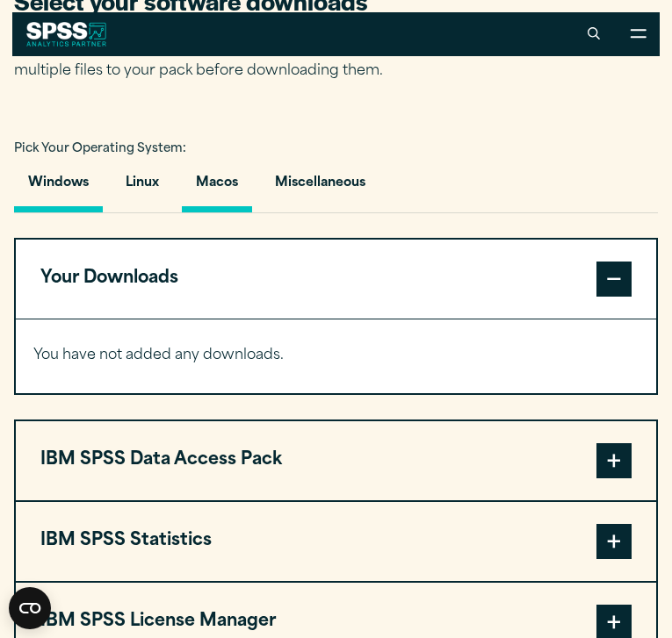  What do you see at coordinates (336, 542) in the screenshot?
I see `button: IBM SPSS Statistics` at bounding box center [336, 542].